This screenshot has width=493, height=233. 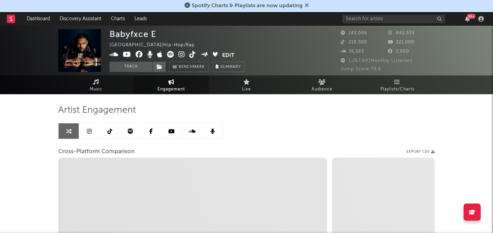 I want to click on span: Jump Score: 79.8, so click(x=361, y=69).